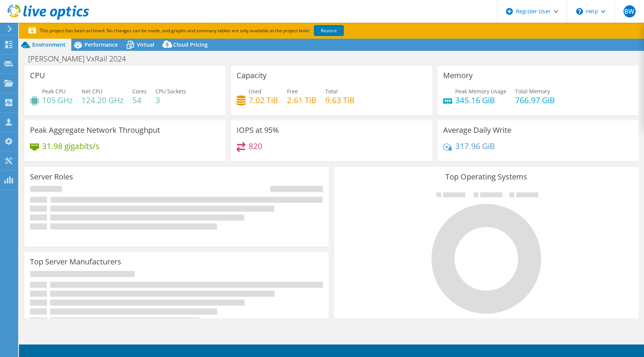 The height and width of the screenshot is (357, 644). Describe the element at coordinates (139, 91) in the screenshot. I see `span: Cores` at that location.